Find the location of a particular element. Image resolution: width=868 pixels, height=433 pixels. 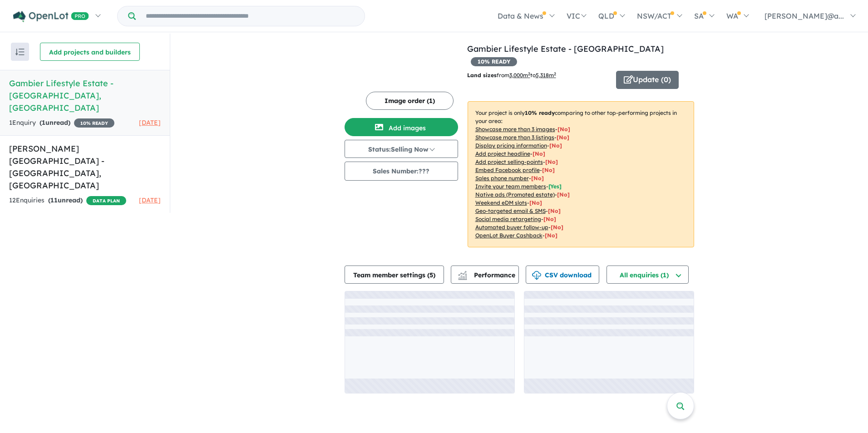

img: line-chart.svg is located at coordinates (462, 273).